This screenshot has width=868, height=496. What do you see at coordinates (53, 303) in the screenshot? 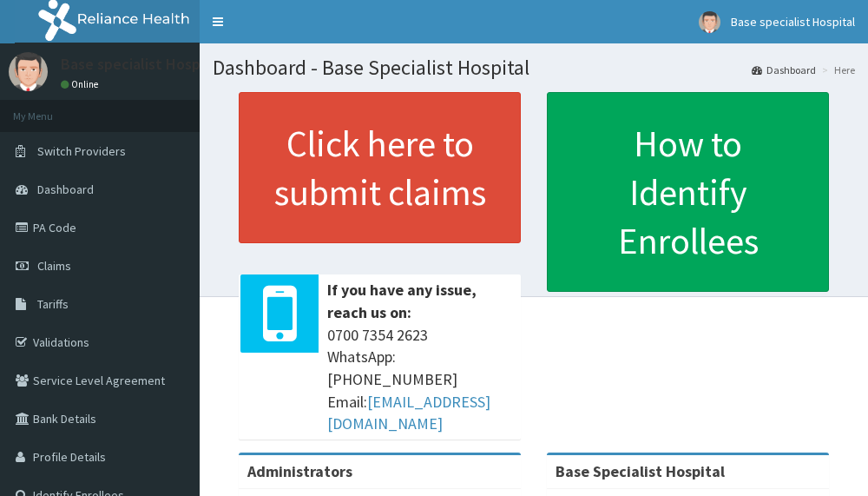
I see `span: Tariffs` at bounding box center [53, 303].